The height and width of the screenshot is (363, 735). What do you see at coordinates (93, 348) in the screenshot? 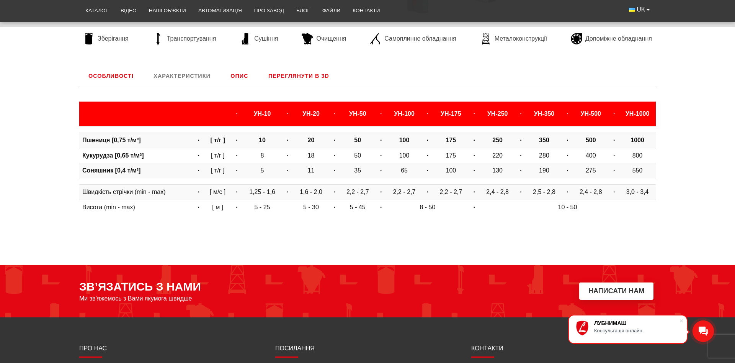
I see `span: Про нас` at bounding box center [93, 348].